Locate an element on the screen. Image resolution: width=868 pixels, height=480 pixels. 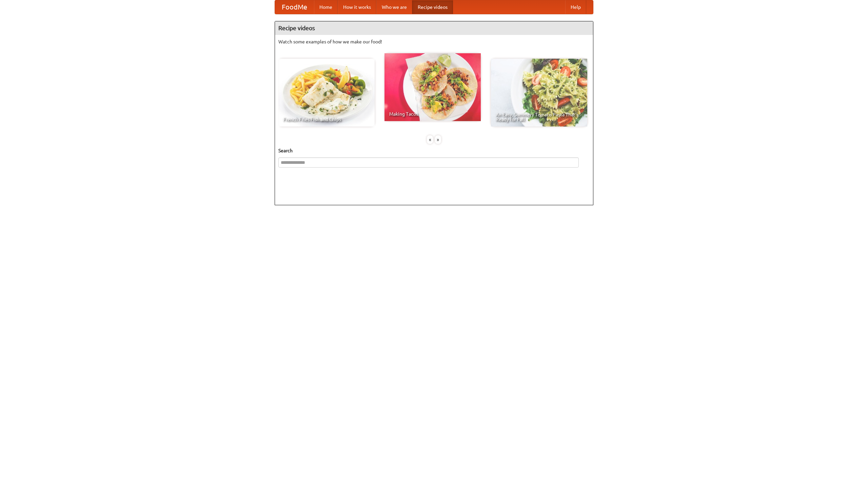
span: An Easy, Summery Tomato Pasta That's Ready for Fall is located at coordinates (539, 117).